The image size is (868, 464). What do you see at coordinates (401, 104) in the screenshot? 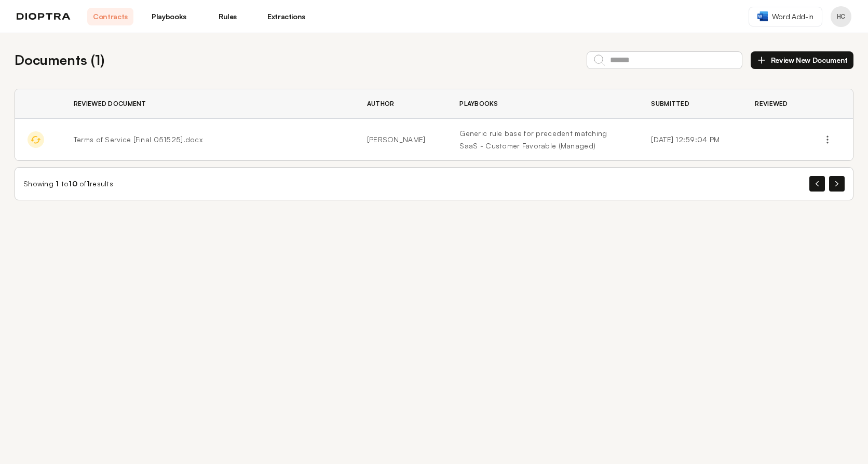
I see `th: Author` at bounding box center [401, 104].